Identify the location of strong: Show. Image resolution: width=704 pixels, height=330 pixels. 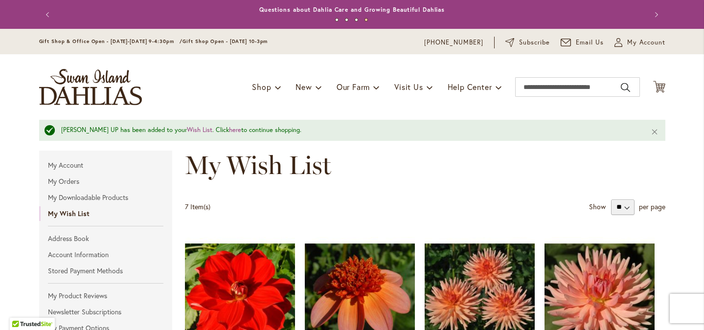
(598, 206).